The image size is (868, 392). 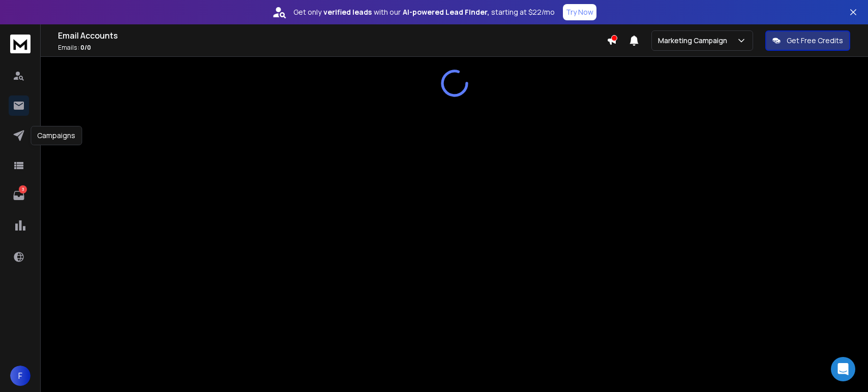 I want to click on strong: verified leads, so click(x=347, y=12).